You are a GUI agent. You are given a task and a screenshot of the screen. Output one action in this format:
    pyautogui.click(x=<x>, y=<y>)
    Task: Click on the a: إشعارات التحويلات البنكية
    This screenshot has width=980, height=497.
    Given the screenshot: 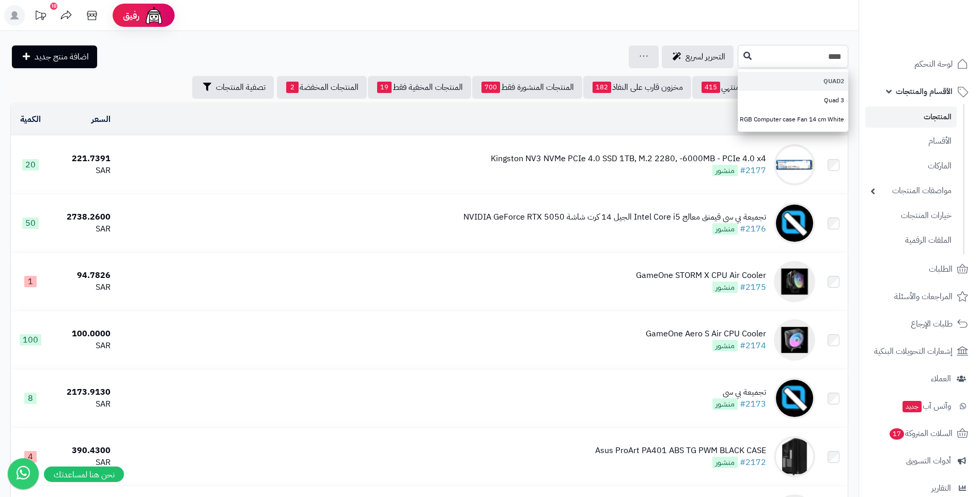 What is the action you would take?
    pyautogui.click(x=920, y=352)
    